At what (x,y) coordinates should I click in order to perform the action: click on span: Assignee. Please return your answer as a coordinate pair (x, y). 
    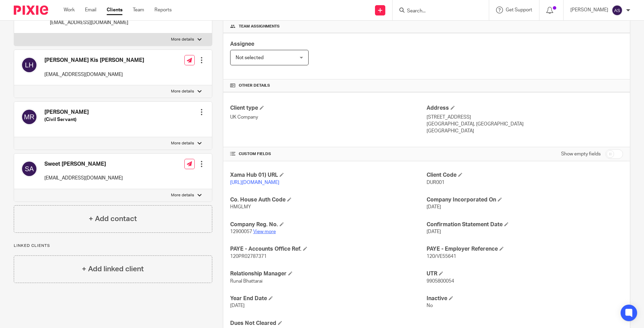
    Looking at the image, I should click on (242, 44).